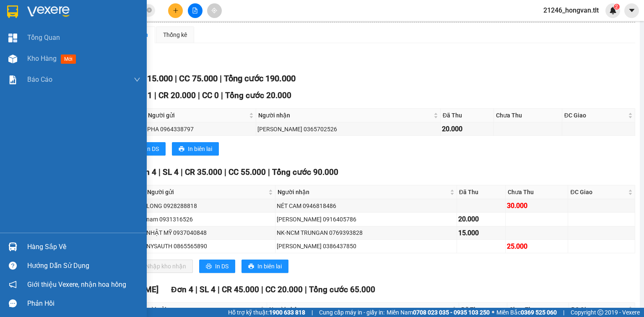 The height and width of the screenshot is (317, 644). I want to click on span: CC 55.000, so click(247, 172).